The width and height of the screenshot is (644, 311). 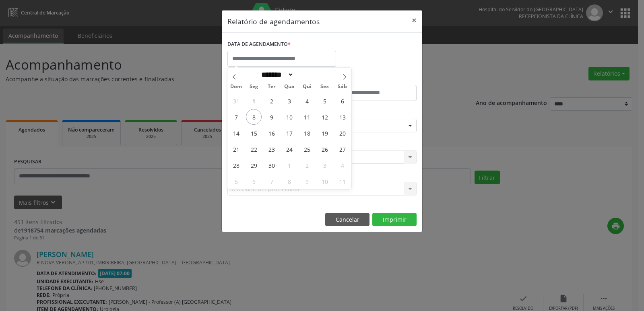 What do you see at coordinates (253, 117) in the screenshot?
I see `span: Setembro 8, 2025` at bounding box center [253, 117].